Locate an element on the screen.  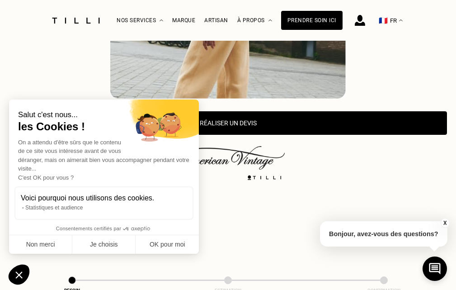
div: À propos is located at coordinates (255, 20).